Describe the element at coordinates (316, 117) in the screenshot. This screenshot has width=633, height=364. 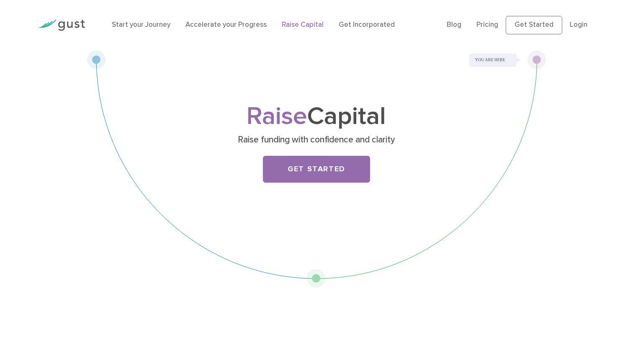
I see `h1: Capital` at that location.